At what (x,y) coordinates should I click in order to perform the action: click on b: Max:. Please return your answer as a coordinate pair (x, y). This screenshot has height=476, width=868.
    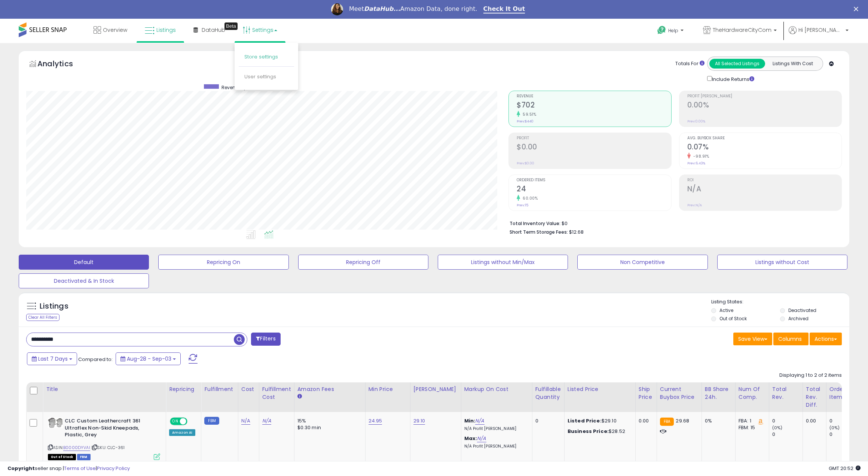
    Looking at the image, I should click on (471, 438).